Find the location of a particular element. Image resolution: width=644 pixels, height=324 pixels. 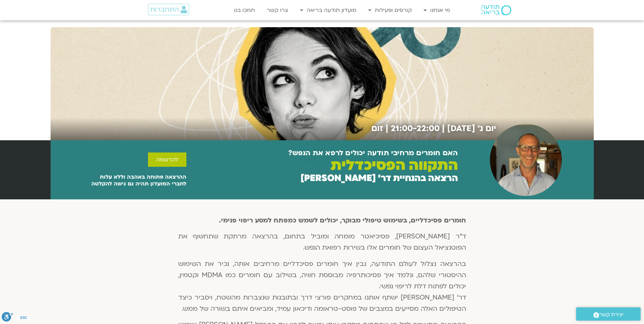

p: ההרצאה פתוחה באהבה וללא עלות לחברי המועדון תהיה גם גישה להקלטה is located at coordinates (119, 180).